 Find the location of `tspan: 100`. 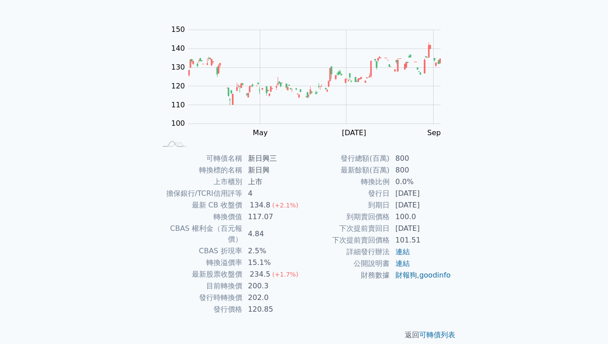

tspan: 100 is located at coordinates (178, 123).